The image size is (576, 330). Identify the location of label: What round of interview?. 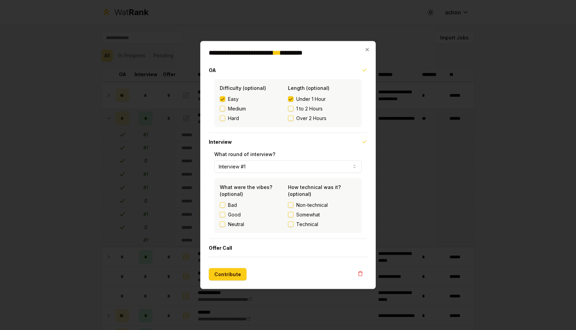
(245, 154).